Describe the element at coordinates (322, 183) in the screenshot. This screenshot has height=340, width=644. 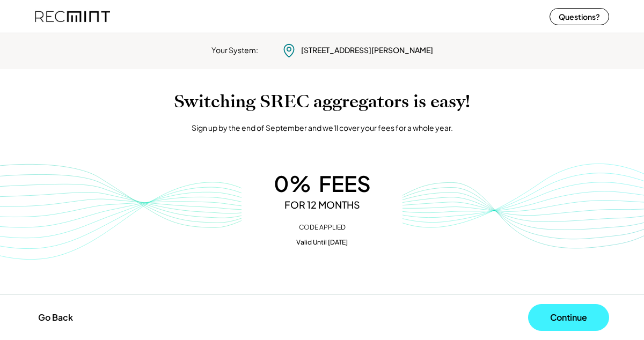
I see `div: 0% FEES` at that location.